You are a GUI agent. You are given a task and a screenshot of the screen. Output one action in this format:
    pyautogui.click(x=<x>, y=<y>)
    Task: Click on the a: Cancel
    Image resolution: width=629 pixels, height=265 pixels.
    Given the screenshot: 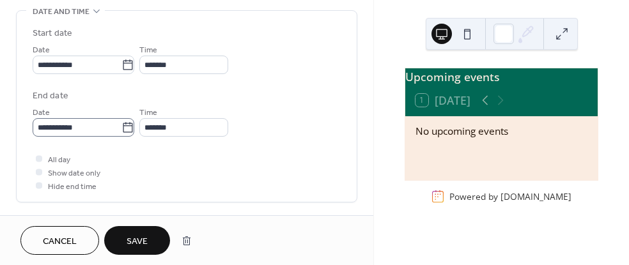 What is the action you would take?
    pyautogui.click(x=59, y=240)
    